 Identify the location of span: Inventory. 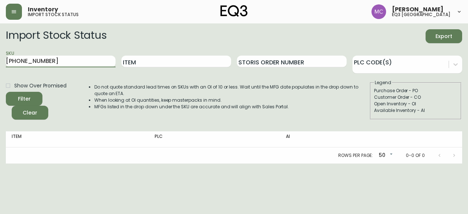
(43, 10).